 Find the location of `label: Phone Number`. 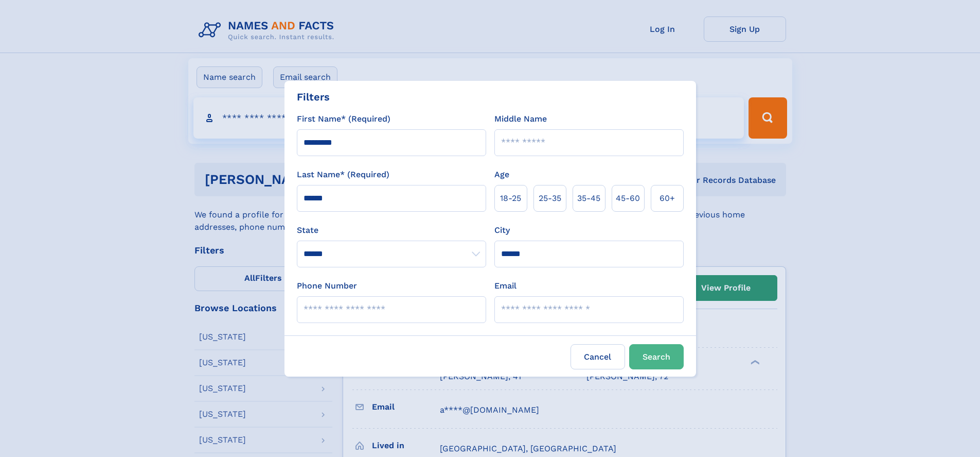

label: Phone Number is located at coordinates (326, 286).